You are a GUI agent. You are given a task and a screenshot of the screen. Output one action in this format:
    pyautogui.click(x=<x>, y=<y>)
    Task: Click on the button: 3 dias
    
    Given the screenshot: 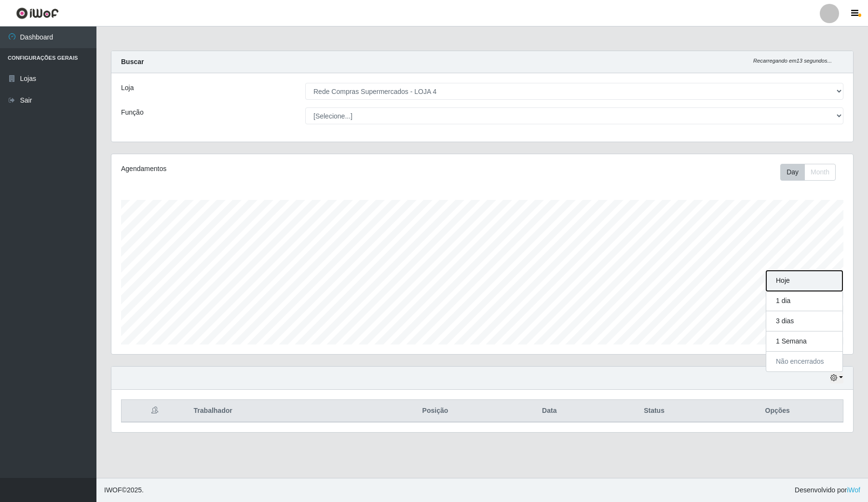 What is the action you would take?
    pyautogui.click(x=804, y=321)
    